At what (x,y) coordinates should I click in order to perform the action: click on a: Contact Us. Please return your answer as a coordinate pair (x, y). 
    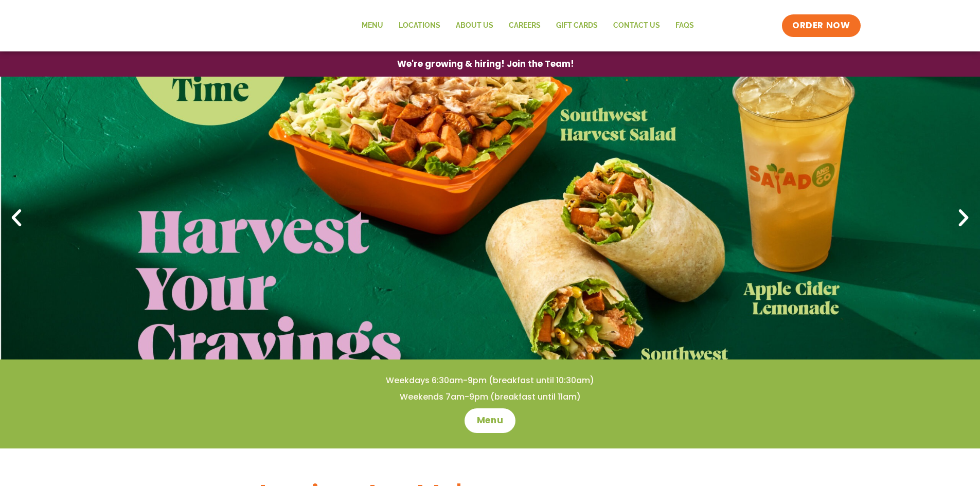
    Looking at the image, I should click on (637, 26).